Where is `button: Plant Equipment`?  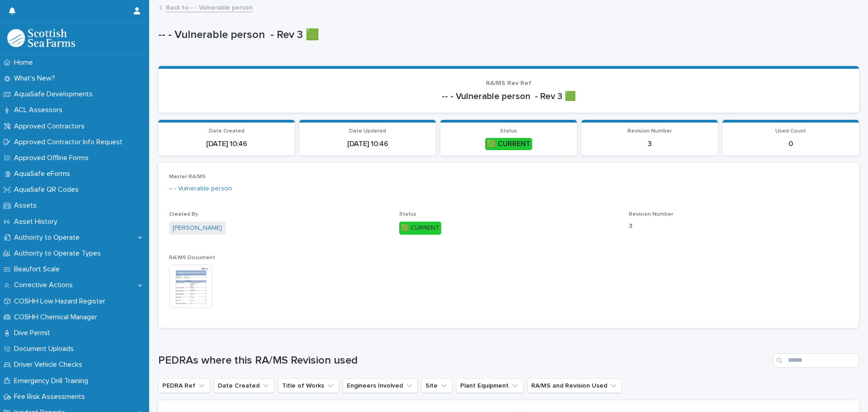 button: Plant Equipment is located at coordinates (490, 386).